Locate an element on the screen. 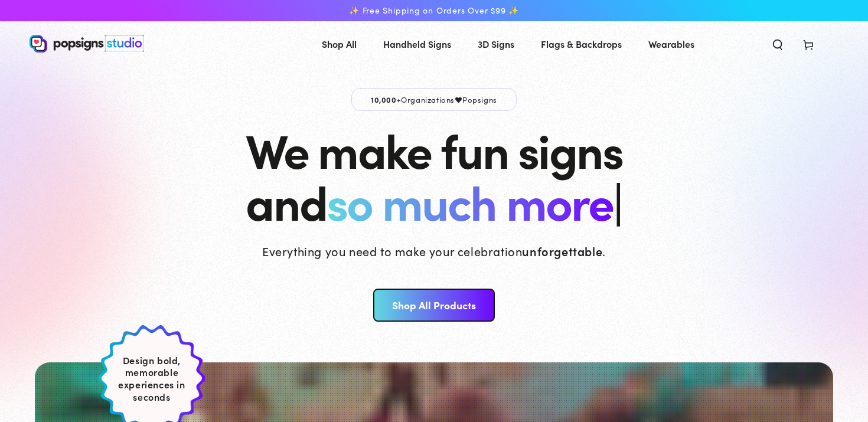 The image size is (868, 422). strong: unforgettable is located at coordinates (562, 251).